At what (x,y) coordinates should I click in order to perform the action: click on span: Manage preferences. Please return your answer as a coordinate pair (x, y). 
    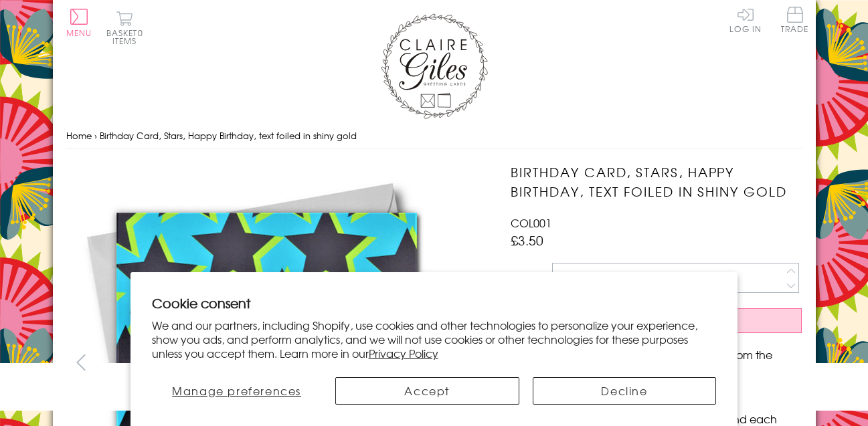
    Looking at the image, I should click on (236, 391).